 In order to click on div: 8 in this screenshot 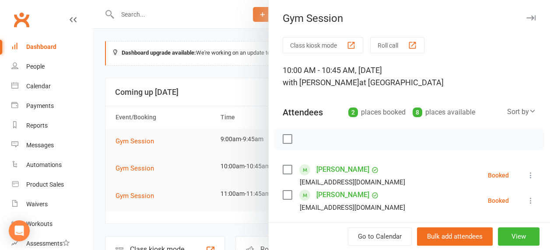, I will do `click(418, 113)`.